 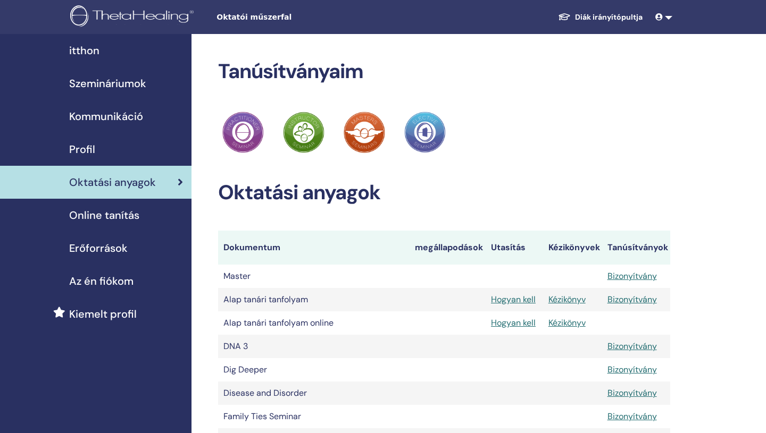 I want to click on span: Online tanítás, so click(x=104, y=215).